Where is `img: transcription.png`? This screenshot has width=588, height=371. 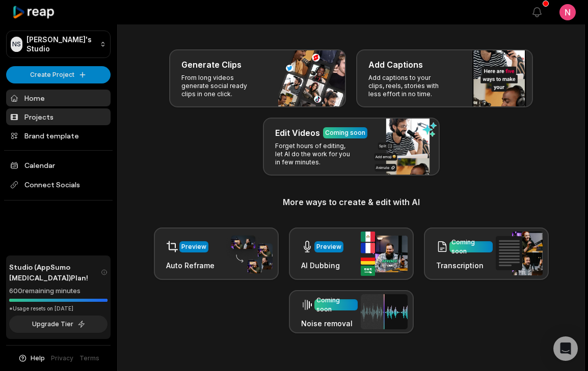
img: transcription.png is located at coordinates (519, 254).